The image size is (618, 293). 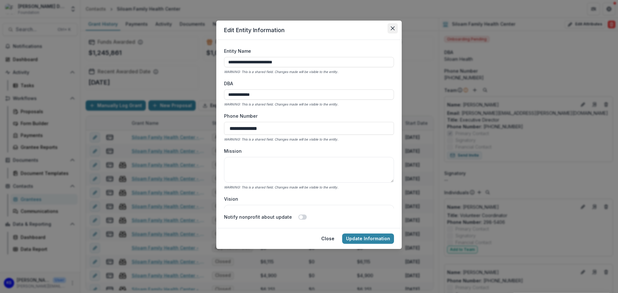 What do you see at coordinates (309, 30) in the screenshot?
I see `header: Edit Entity Information` at bounding box center [309, 30].